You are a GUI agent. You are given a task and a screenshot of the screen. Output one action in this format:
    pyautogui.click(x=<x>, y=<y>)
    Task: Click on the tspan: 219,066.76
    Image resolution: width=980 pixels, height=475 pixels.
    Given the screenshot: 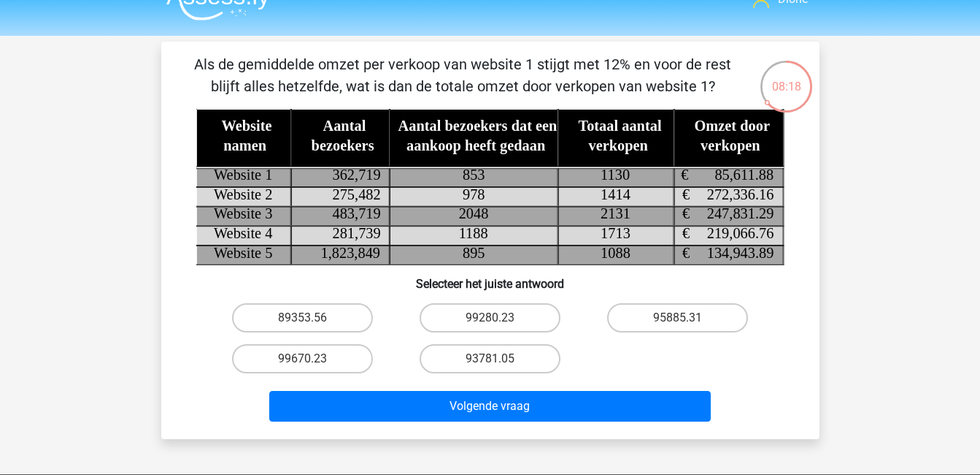 What is the action you would take?
    pyautogui.click(x=741, y=233)
    